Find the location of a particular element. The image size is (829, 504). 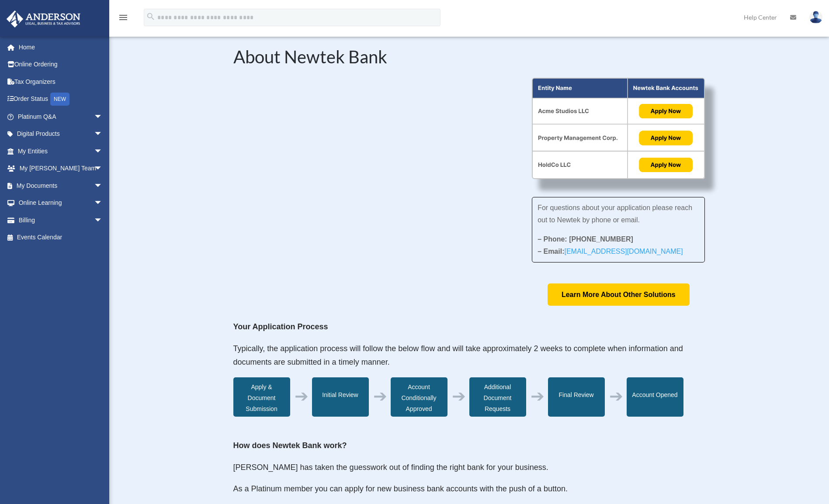

a: My Documentsarrow_drop_down is located at coordinates (61, 186).